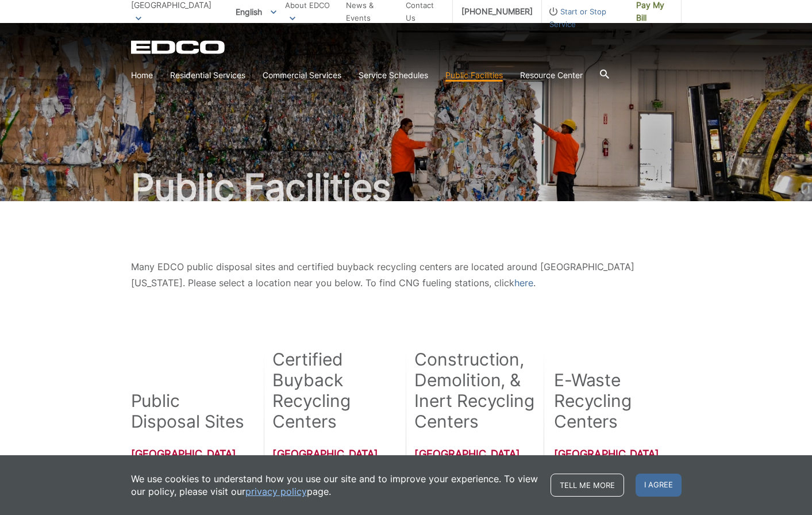 The height and width of the screenshot is (515, 812). I want to click on span: English, so click(256, 11).